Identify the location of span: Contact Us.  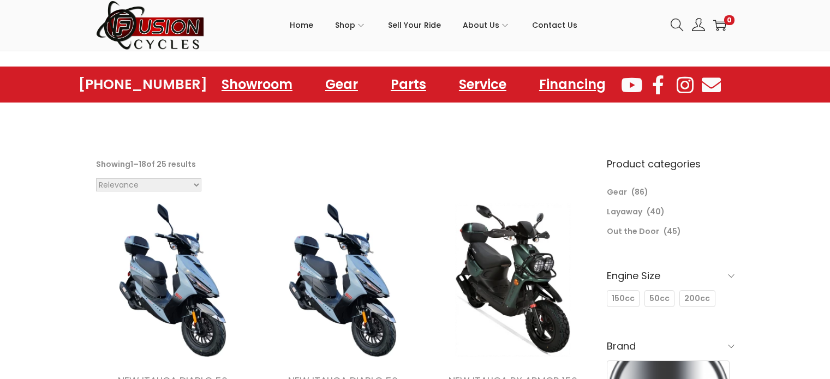
(554, 25).